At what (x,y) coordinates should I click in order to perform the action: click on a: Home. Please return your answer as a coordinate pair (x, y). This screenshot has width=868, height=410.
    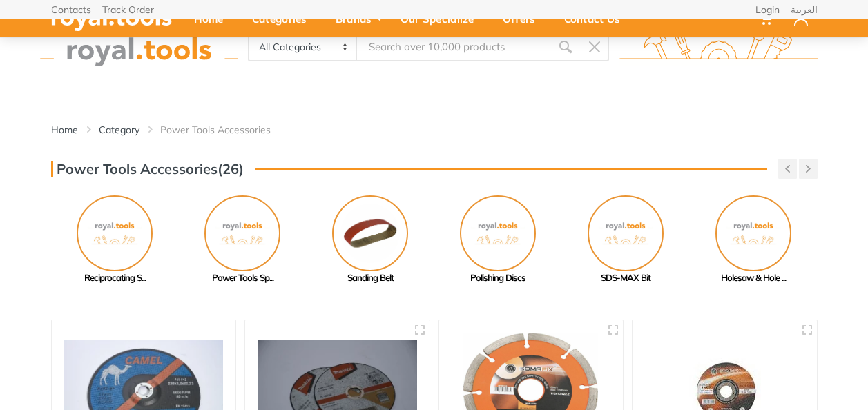
    Looking at the image, I should click on (65, 130).